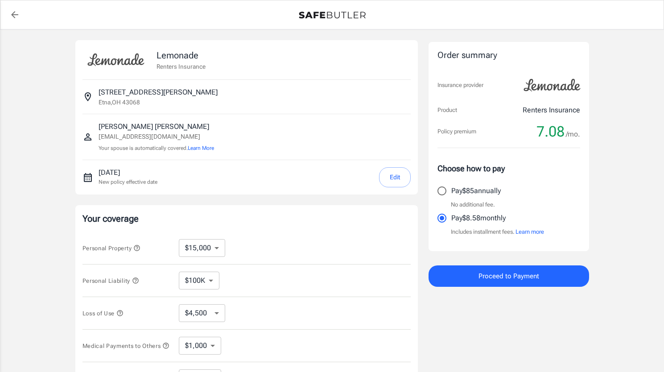 The image size is (664, 372). What do you see at coordinates (509, 168) in the screenshot?
I see `p: Choose how to pay` at bounding box center [509, 168].